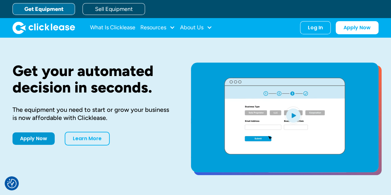  I want to click on img: Blue play button logo on a light blue circular background, so click(293, 116).